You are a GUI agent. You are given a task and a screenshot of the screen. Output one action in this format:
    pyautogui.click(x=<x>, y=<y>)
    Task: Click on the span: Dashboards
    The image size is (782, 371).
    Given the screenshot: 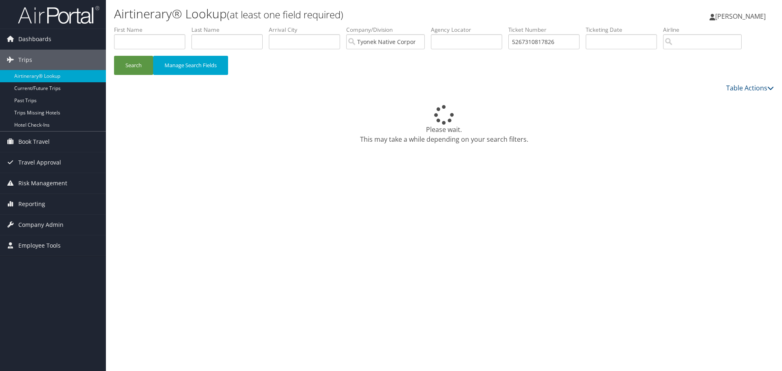 What is the action you would take?
    pyautogui.click(x=35, y=39)
    